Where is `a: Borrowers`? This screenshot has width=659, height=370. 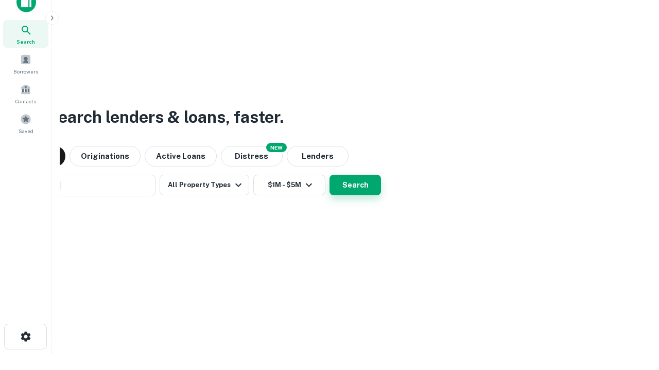
a: Borrowers is located at coordinates (26, 64).